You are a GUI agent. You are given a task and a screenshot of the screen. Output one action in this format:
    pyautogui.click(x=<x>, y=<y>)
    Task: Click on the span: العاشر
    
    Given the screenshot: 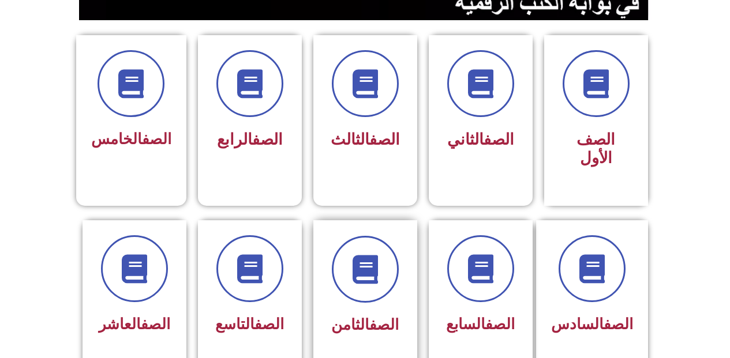 What is the action you would take?
    pyautogui.click(x=134, y=324)
    